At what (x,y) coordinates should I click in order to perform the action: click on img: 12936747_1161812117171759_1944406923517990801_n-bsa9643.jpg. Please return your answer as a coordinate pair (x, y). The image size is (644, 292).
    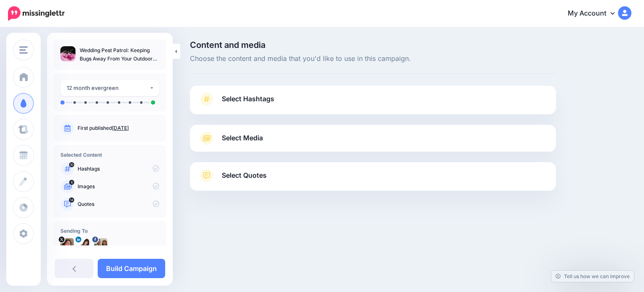
    Looking at the image, I should click on (101, 245).